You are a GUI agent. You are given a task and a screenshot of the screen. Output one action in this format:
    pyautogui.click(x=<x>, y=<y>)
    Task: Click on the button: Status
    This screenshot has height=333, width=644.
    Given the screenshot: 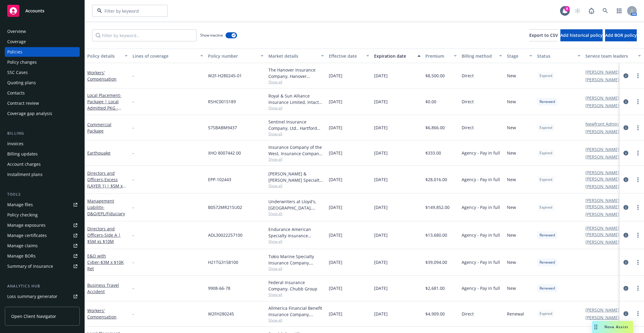 What is the action you would take?
    pyautogui.click(x=559, y=56)
    